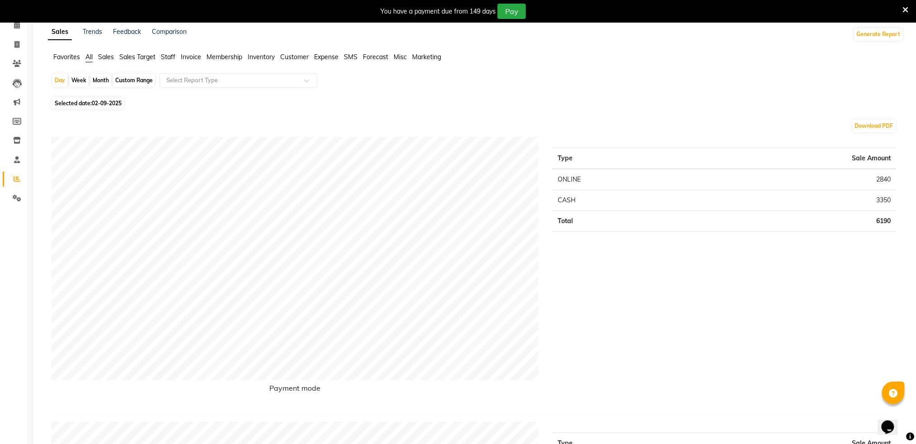 This screenshot has height=444, width=916. Describe the element at coordinates (168, 57) in the screenshot. I see `span: Staff` at that location.